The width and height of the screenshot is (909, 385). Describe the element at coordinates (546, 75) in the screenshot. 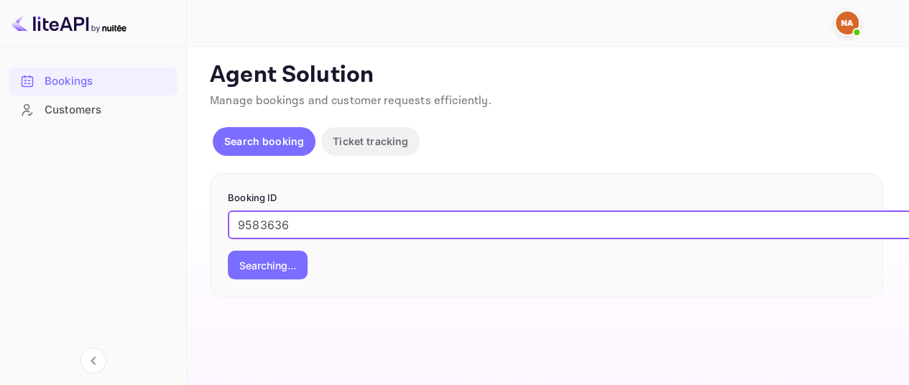

I see `p: Agent Solution` at that location.